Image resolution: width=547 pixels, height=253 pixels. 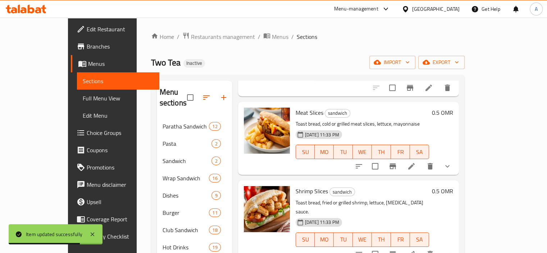 What do you see at coordinates (356, 9) in the screenshot?
I see `div: Menu-management` at bounding box center [356, 9].